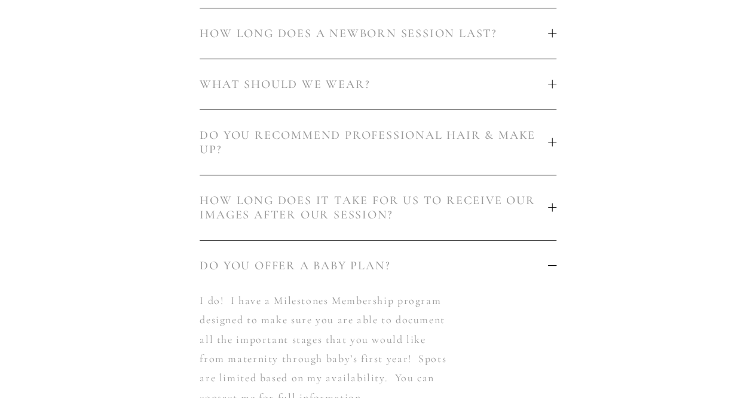 The image size is (756, 398). Describe the element at coordinates (378, 142) in the screenshot. I see `button: DO YOU RECOMMEND PROFESSIONAL HAIR & MAKE UP?` at that location.